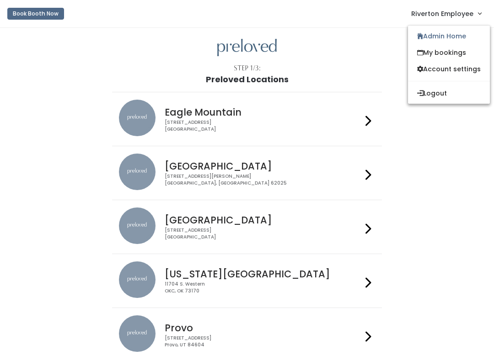 The image size is (494, 361). What do you see at coordinates (449, 69) in the screenshot?
I see `a: Account settings` at bounding box center [449, 69].